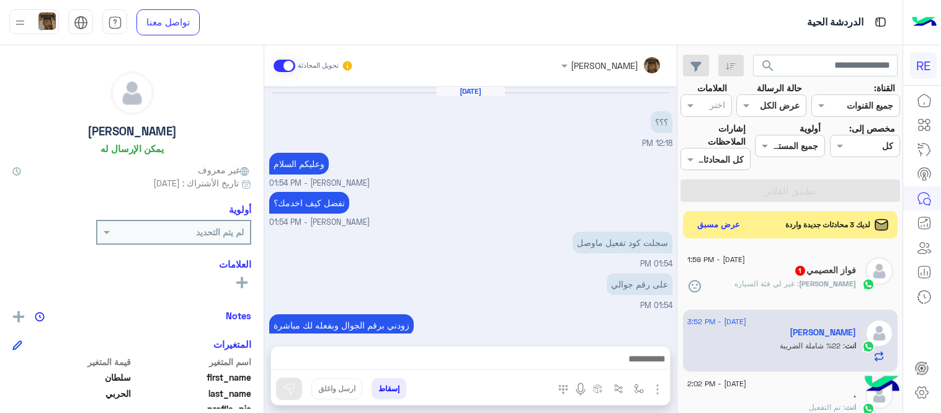  Describe the element at coordinates (810, 128) in the screenshot. I see `label: أولوية` at that location.